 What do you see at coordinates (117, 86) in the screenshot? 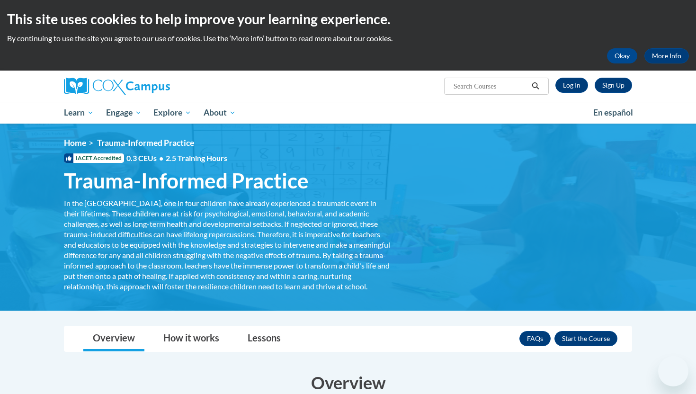
I see `img: Cox Campus` at bounding box center [117, 86].